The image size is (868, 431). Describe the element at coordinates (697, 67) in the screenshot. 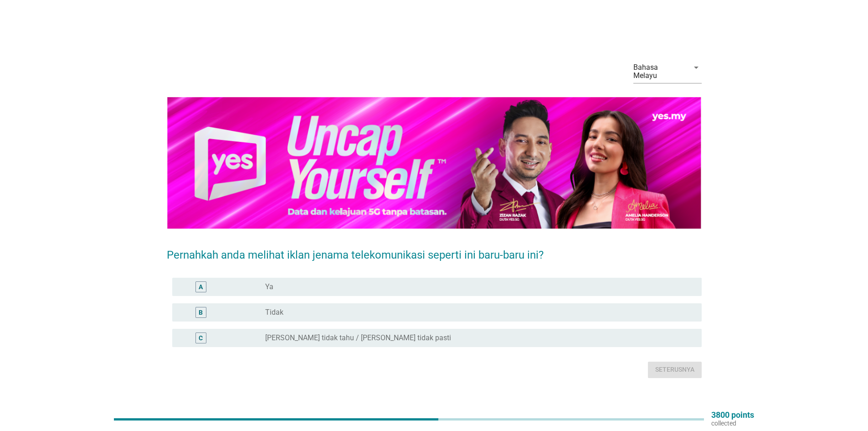

I see `i: arrow_drop_down` at that location.